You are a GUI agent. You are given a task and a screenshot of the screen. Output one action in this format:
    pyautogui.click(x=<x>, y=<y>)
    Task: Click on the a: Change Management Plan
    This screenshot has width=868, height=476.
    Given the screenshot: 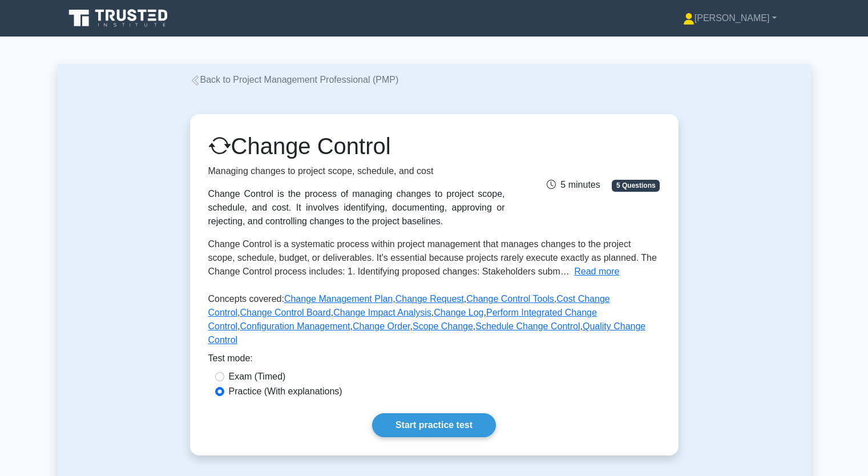 What is the action you would take?
    pyautogui.click(x=339, y=298)
    